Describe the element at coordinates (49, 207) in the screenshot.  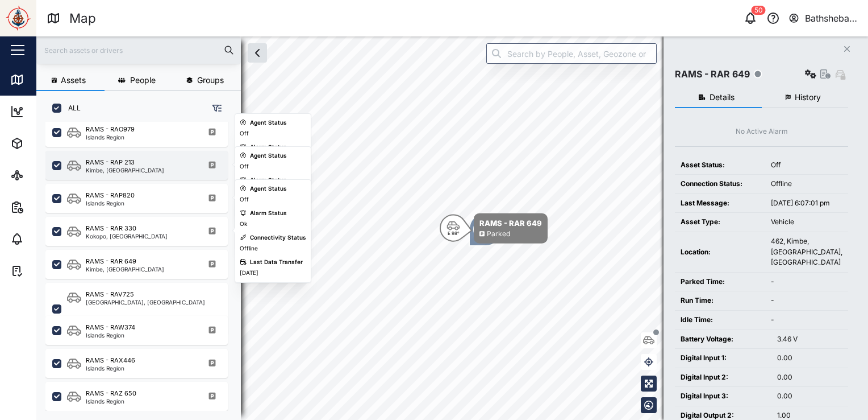
I see `div: Reports` at that location.